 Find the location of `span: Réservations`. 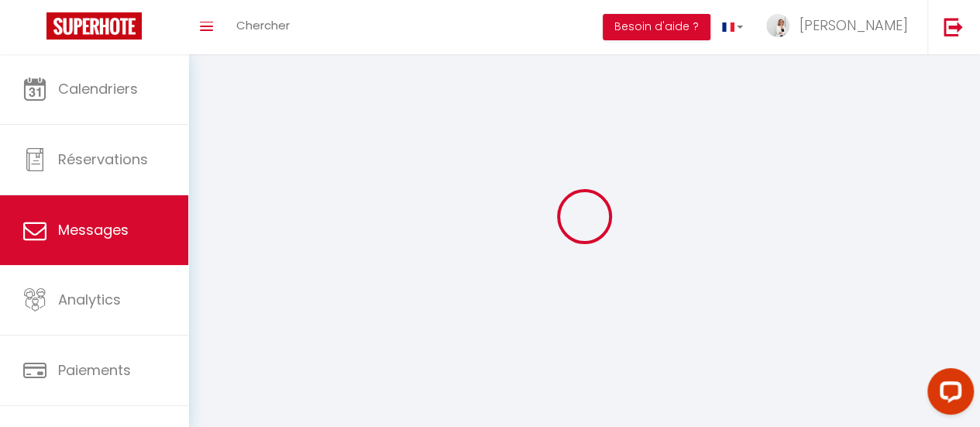

span: Réservations is located at coordinates (103, 159).